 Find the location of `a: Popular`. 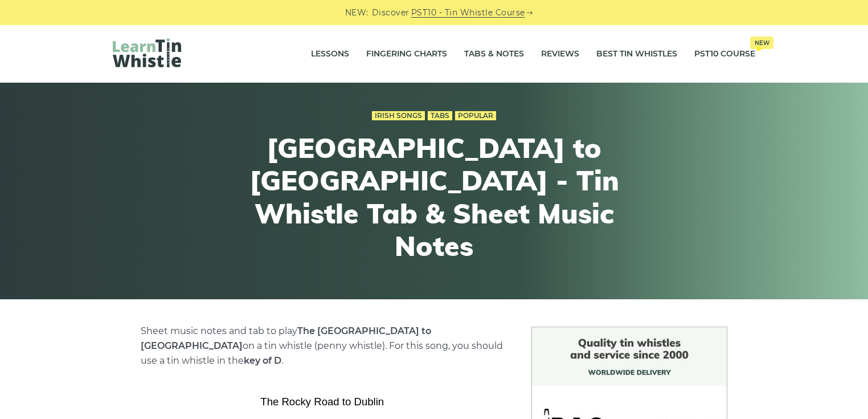

a: Popular is located at coordinates (476, 116).